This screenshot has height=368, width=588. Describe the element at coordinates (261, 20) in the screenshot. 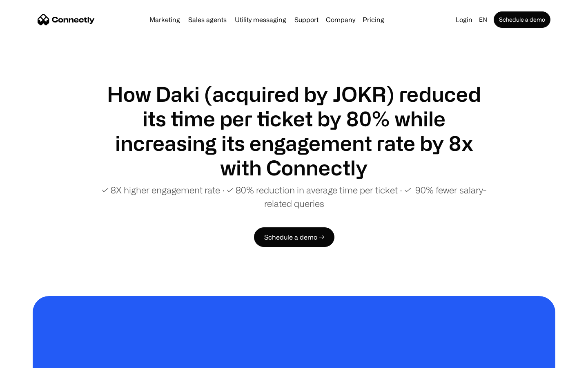

I see `a: Utility messaging` at that location.